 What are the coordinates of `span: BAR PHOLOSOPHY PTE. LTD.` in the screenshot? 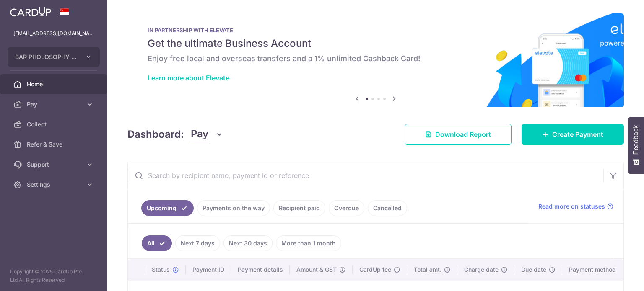 It's located at (46, 57).